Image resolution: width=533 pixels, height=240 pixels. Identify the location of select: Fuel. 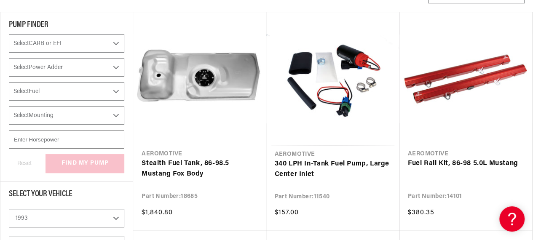
(67, 91).